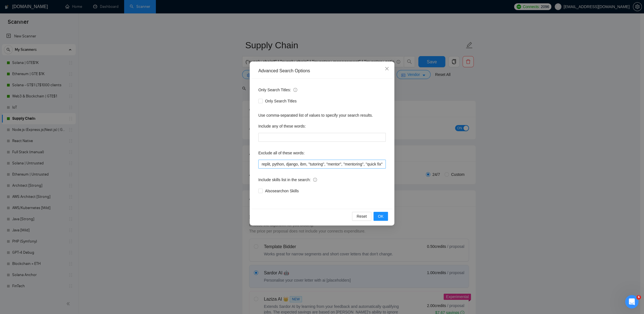 The width and height of the screenshot is (644, 314). I want to click on button: Close, so click(387, 69).